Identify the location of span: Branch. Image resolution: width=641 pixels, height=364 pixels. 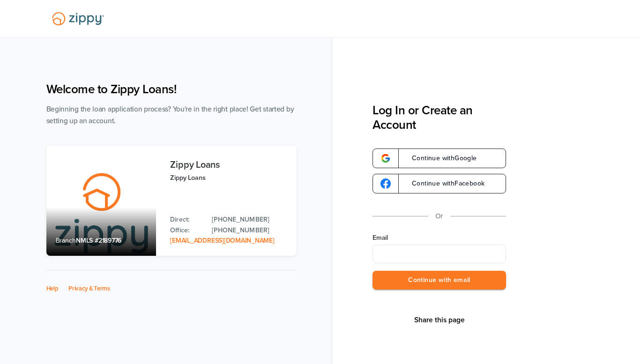
(66, 240).